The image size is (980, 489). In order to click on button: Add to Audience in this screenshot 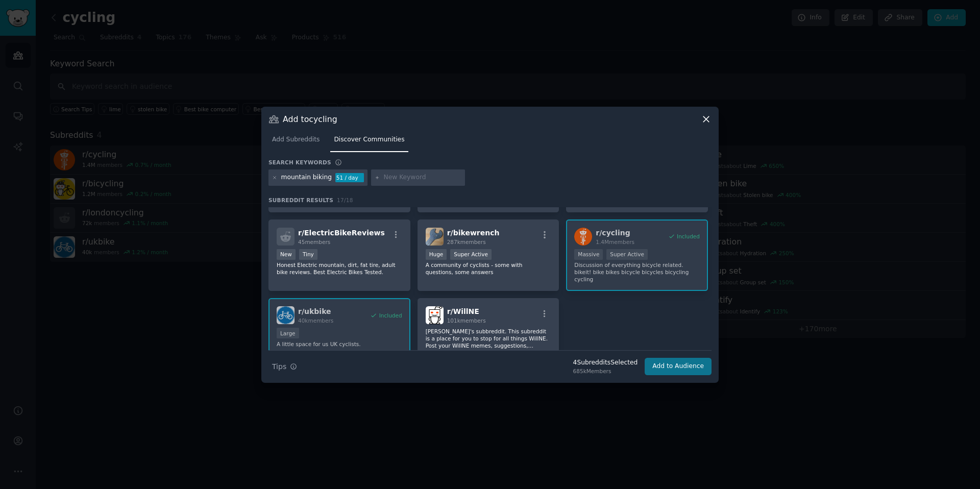, I will do `click(678, 366)`.